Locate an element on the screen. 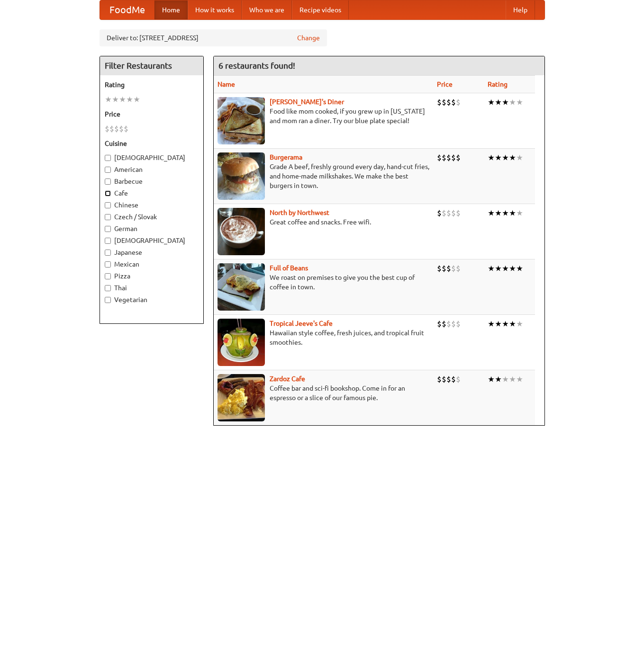 Image resolution: width=644 pixels, height=670 pixels. p: Great coffee and snacks. Free wifi. is located at coordinates (323, 222).